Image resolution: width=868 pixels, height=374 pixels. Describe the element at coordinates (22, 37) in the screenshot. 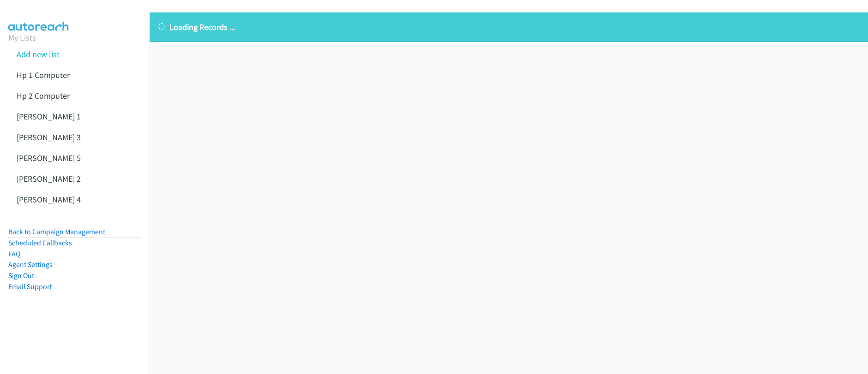

I see `a: My Lists` at that location.